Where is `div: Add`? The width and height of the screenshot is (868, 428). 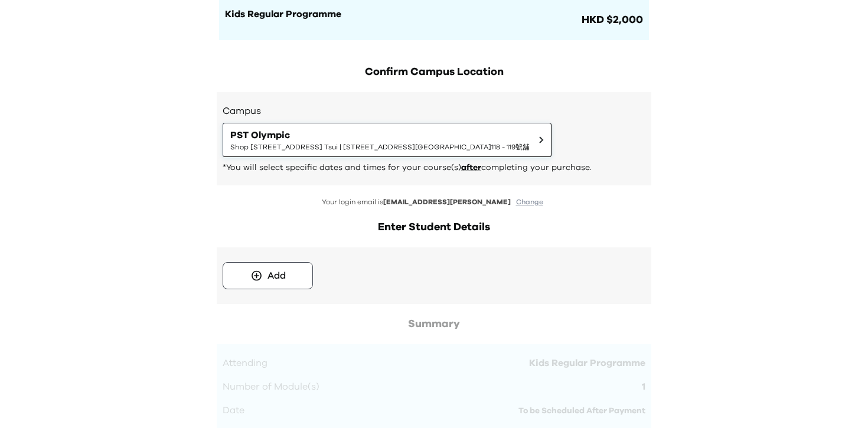 div: Add is located at coordinates (276, 276).